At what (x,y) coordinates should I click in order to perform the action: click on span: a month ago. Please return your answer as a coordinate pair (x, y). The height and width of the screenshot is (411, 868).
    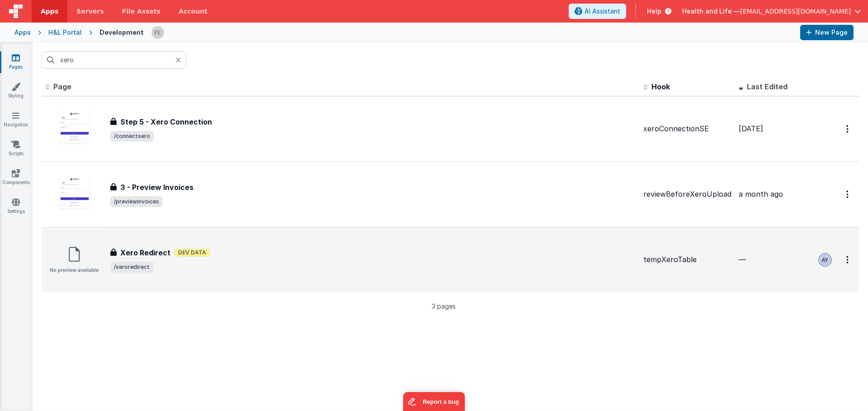
    Looking at the image, I should click on (761, 194).